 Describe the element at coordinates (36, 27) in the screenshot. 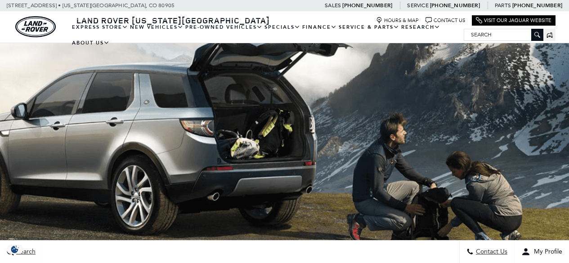

I see `a: land-rover` at that location.